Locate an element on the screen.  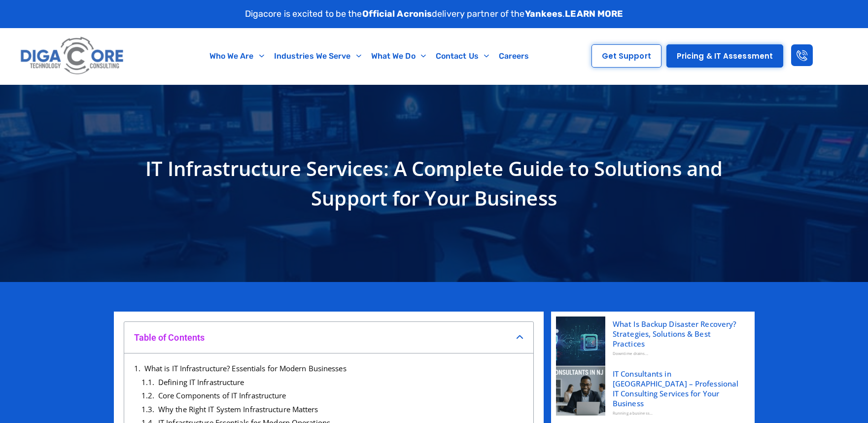
a: What We Do is located at coordinates (398, 57).